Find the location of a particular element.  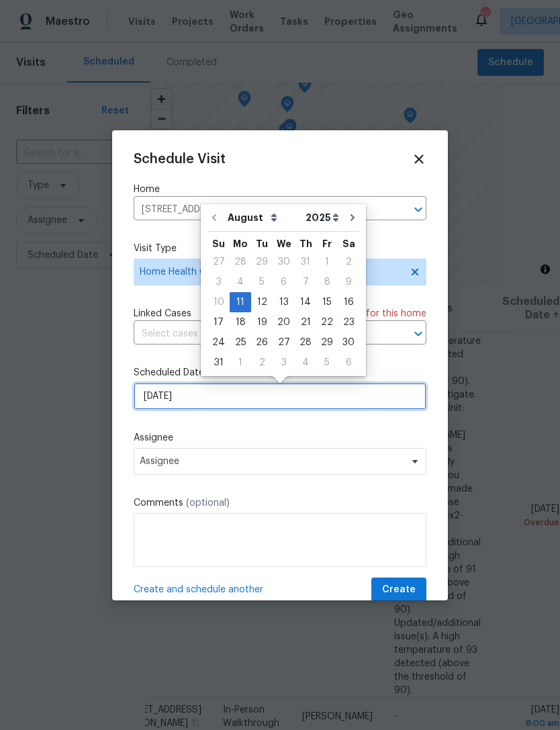

label: Visit Type is located at coordinates (280, 249).